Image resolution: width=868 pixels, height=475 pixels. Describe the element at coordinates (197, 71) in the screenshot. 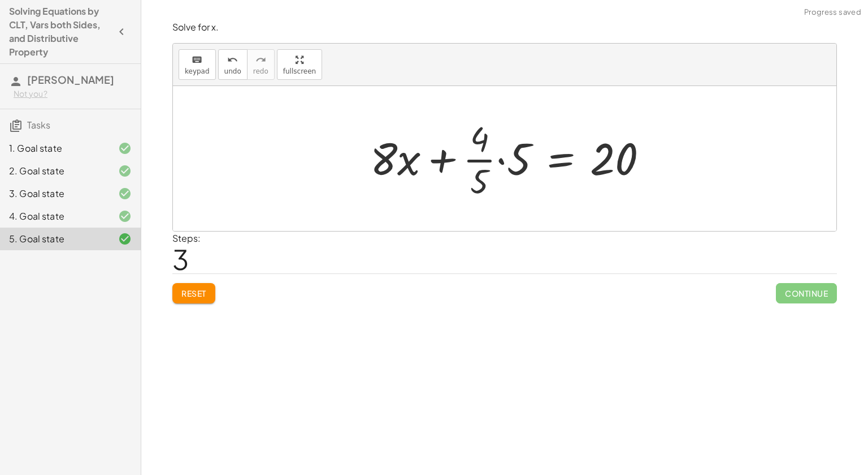

I see `span: keypad` at that location.